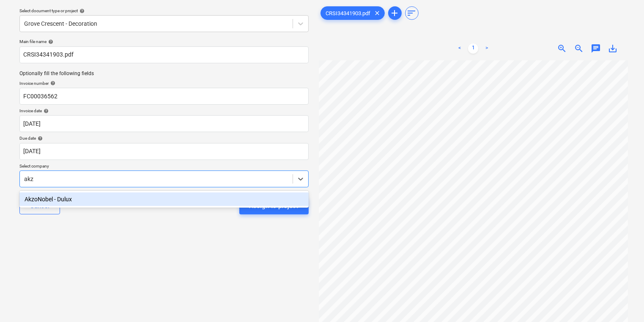 This screenshot has width=644, height=322. I want to click on div: Due date, so click(164, 138).